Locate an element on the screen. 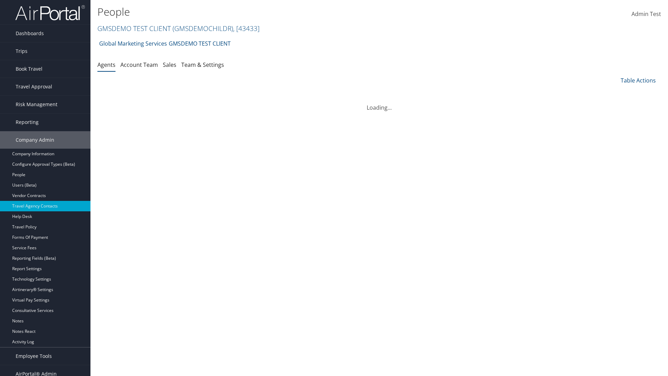  img: airportal-logo.png is located at coordinates (50, 13).